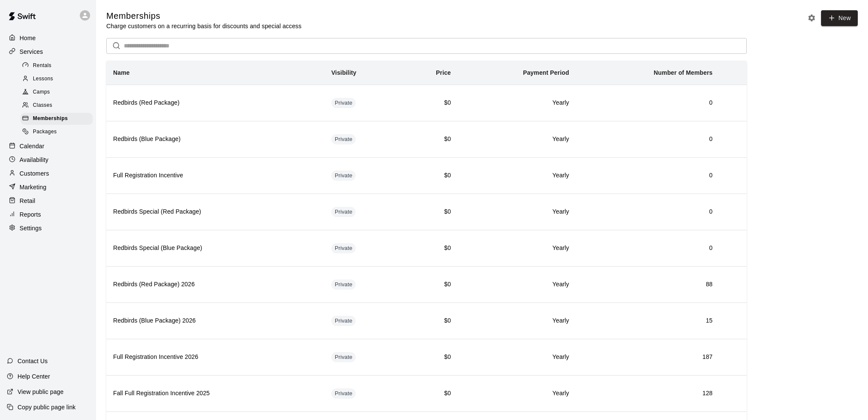  I want to click on h6: Redbirds (Red Package), so click(215, 103).